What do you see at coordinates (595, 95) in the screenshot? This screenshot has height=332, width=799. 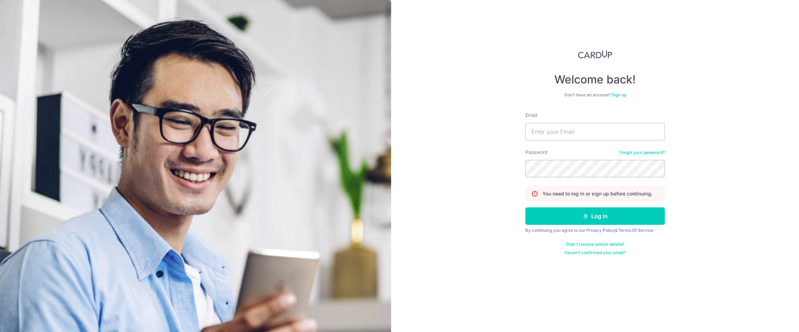 I see `div: Don’t have an account?` at bounding box center [595, 95].